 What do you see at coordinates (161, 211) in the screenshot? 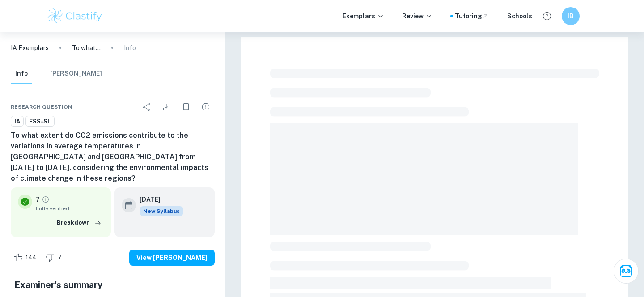
I see `span: New Syllabus` at bounding box center [161, 211].